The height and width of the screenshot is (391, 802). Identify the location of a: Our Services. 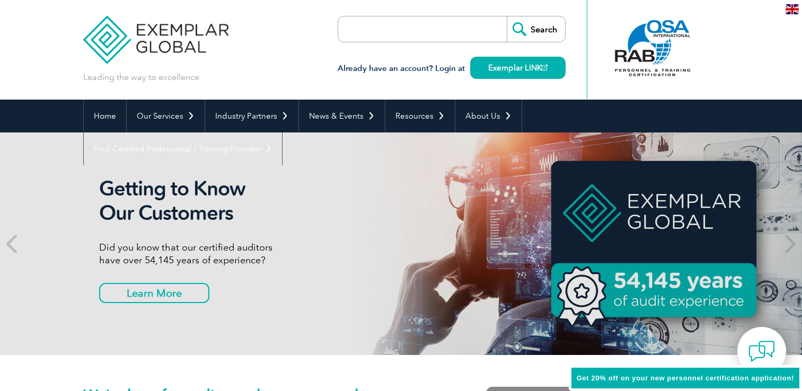
(165, 116).